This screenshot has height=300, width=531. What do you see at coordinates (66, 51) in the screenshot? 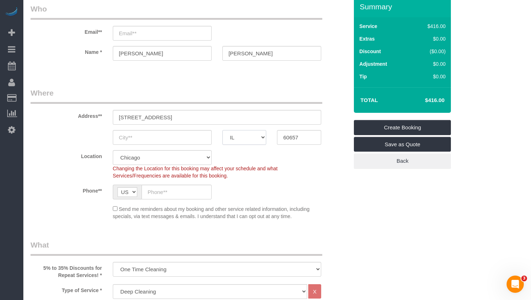
I see `label: Name *` at bounding box center [66, 51].